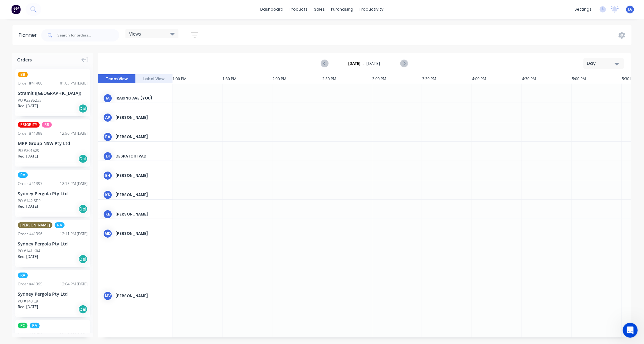 The height and width of the screenshot is (344, 644). I want to click on div: PO #140 C9, so click(28, 301).